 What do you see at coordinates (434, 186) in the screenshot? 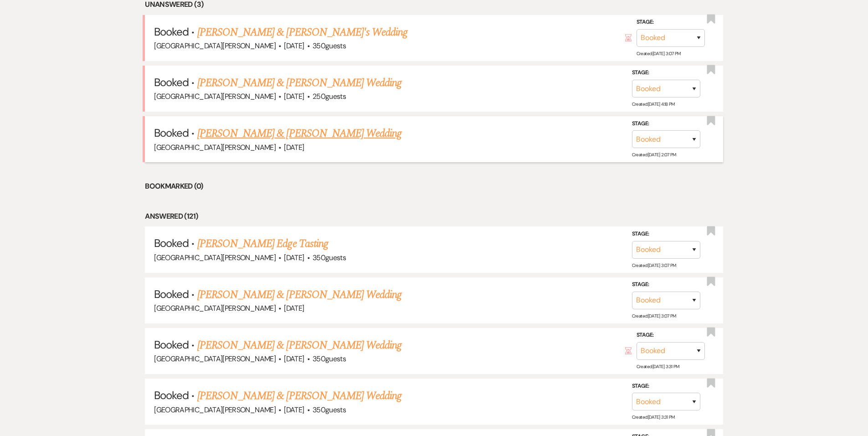
I see `li: Bookmarked (0)` at bounding box center [434, 186].